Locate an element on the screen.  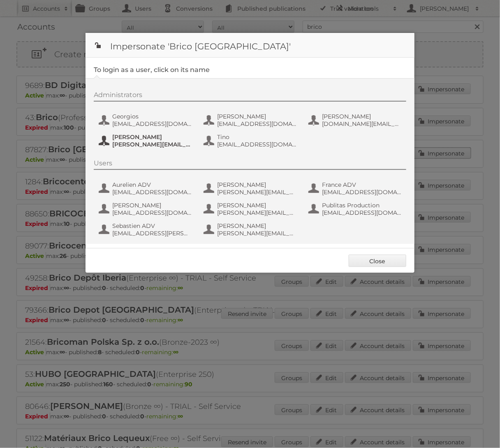
span: Georgios is located at coordinates (152, 117).